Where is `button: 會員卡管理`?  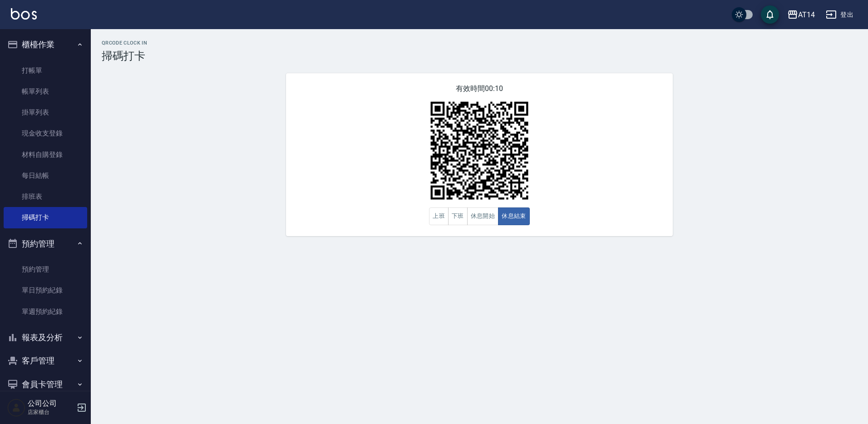 button: 會員卡管理 is located at coordinates (45, 384).